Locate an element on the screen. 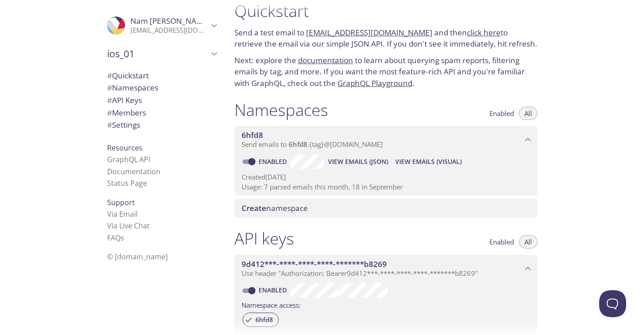 This screenshot has width=644, height=335. div: Namespaces is located at coordinates (162, 88).